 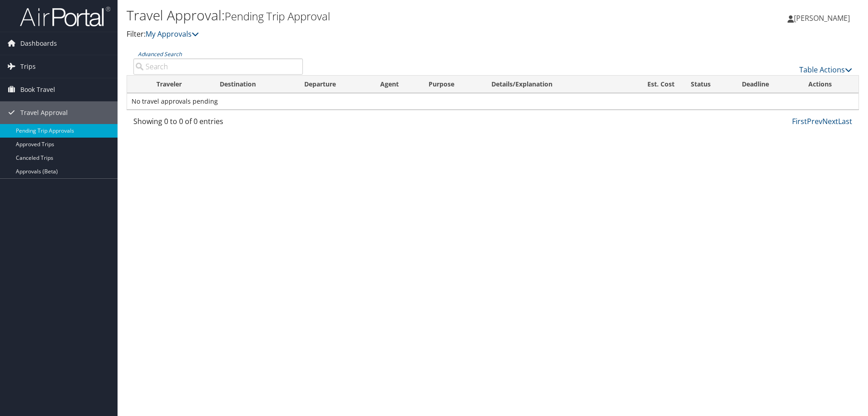 What do you see at coordinates (829, 84) in the screenshot?
I see `th: Actions` at bounding box center [829, 84].